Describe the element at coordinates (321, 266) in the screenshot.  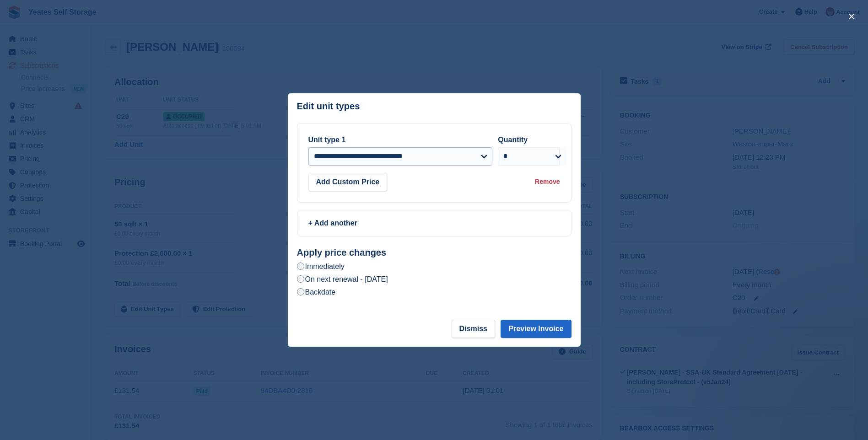
I see `label: Immediately` at that location.